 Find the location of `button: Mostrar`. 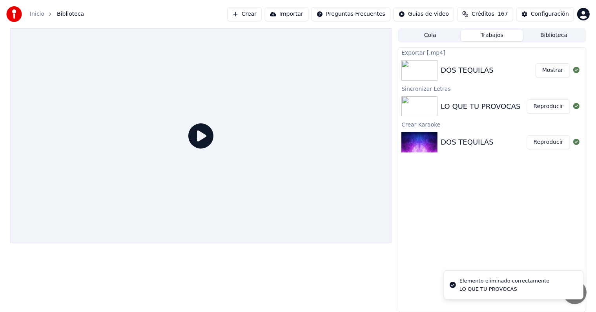

button: Mostrar is located at coordinates (553, 70).